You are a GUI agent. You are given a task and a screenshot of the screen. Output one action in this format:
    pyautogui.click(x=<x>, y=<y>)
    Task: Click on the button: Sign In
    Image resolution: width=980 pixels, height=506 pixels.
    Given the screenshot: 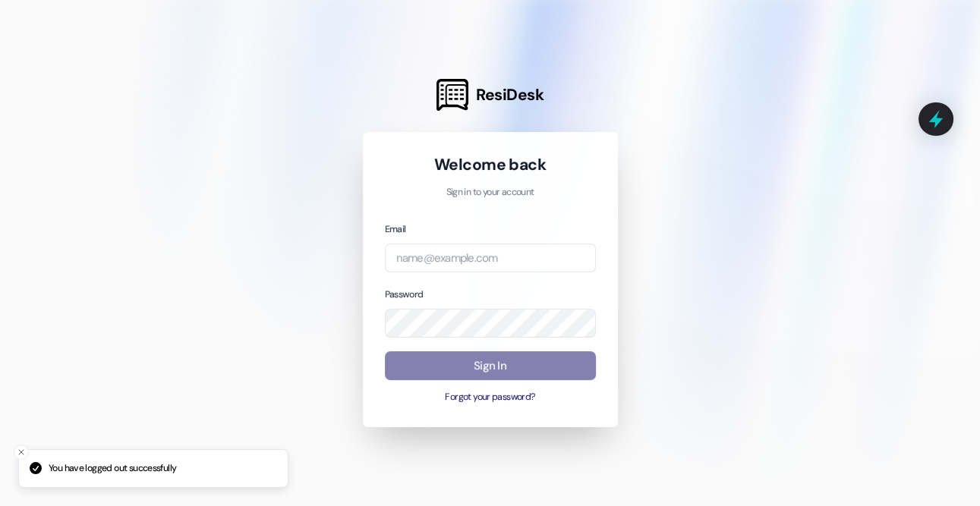 What is the action you would take?
    pyautogui.click(x=490, y=366)
    